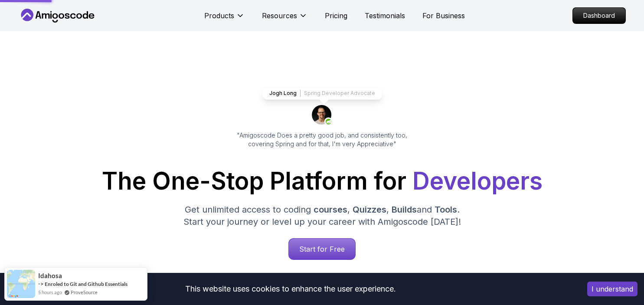  Describe the element at coordinates (21, 284) in the screenshot. I see `img: provesource social proof notification image` at that location.